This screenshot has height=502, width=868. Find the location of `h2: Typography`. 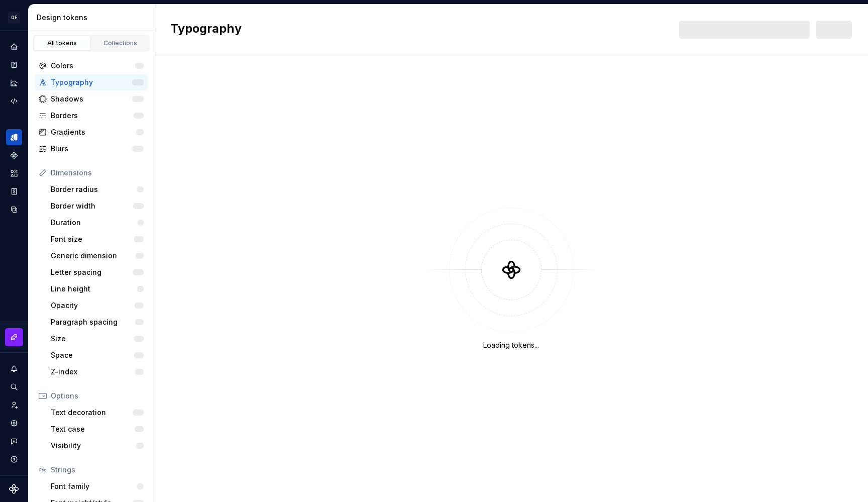

h2: Typography is located at coordinates (206, 30).